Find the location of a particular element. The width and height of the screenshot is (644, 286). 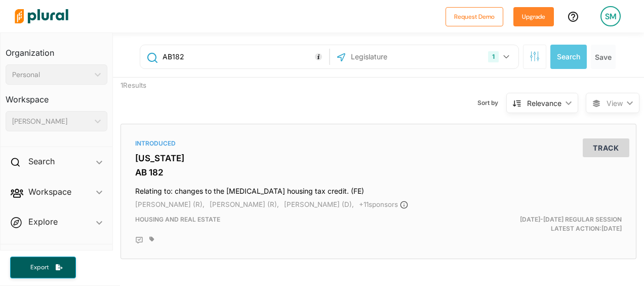

a: Upgrade is located at coordinates (534, 16).